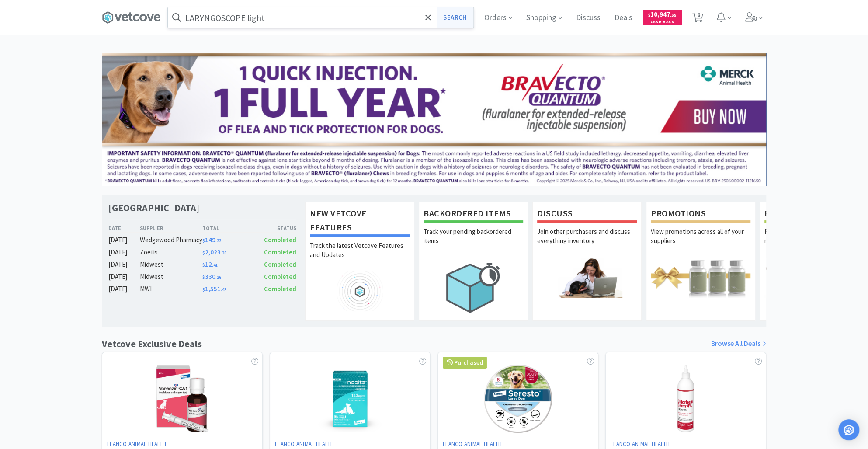 This screenshot has height=449, width=868. I want to click on p: Join other purchasers and discuss everything inventory, so click(587, 242).